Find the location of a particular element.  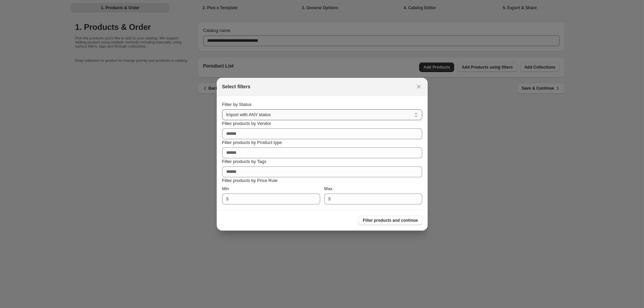

span: Filter products by Vendor is located at coordinates (247, 123).